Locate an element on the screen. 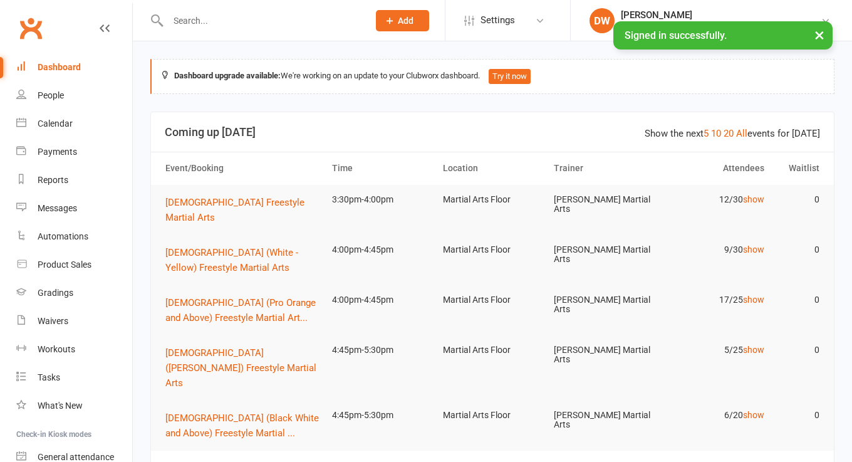 This screenshot has width=852, height=462. a: Tasks is located at coordinates (74, 377).